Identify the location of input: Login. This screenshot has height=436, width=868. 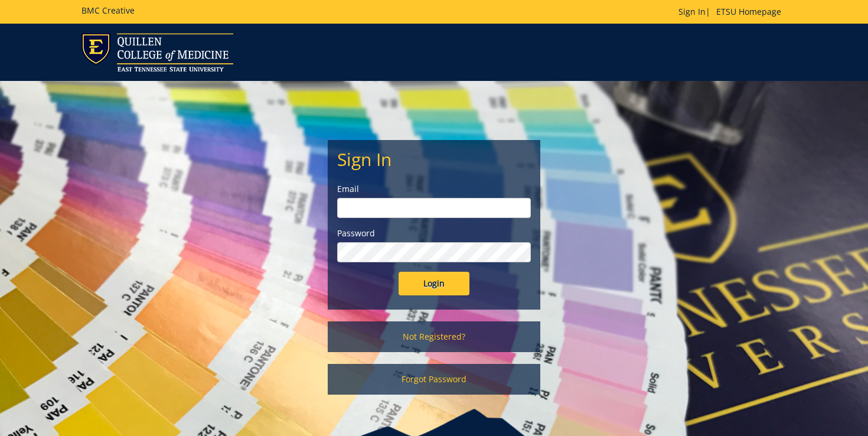
(434, 283).